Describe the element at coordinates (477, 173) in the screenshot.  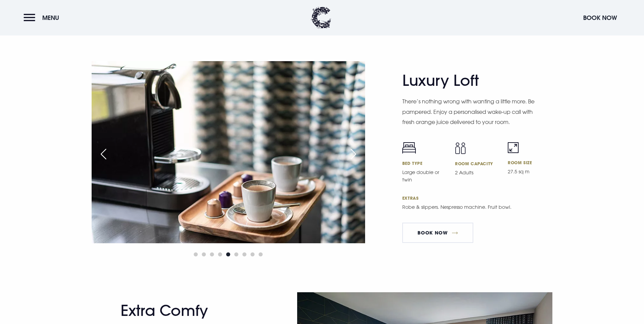
I see `p: 2 Adults` at that location.